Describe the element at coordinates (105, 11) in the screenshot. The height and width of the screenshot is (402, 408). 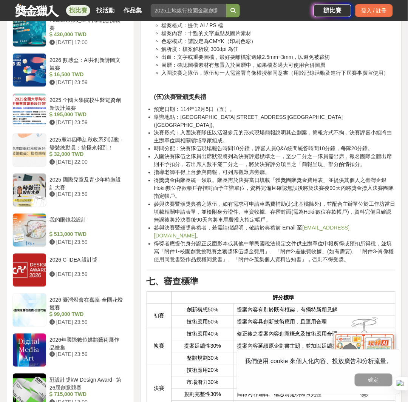
I see `a: 找活動` at that location.